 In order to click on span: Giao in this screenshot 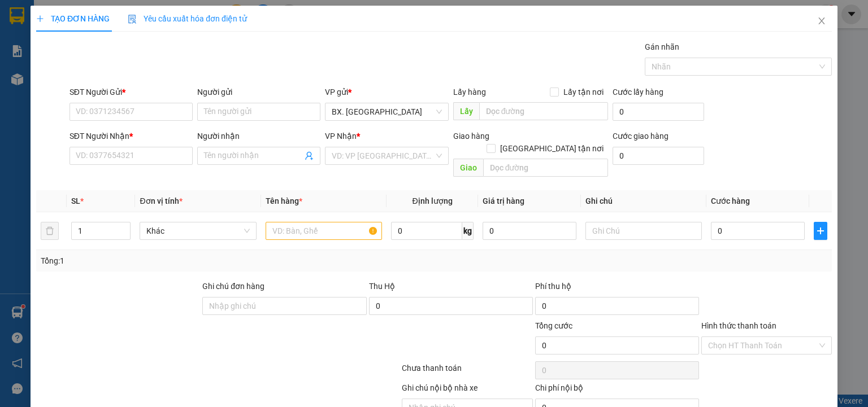, I will do `click(467, 168)`.